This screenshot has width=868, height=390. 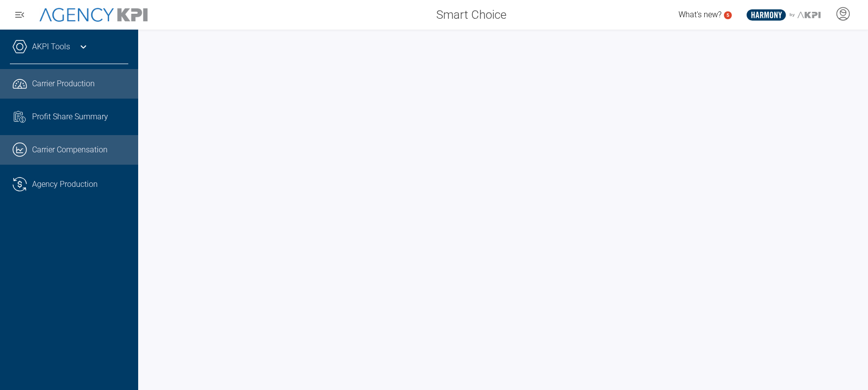 What do you see at coordinates (700, 14) in the screenshot?
I see `span: What's new?` at bounding box center [700, 14].